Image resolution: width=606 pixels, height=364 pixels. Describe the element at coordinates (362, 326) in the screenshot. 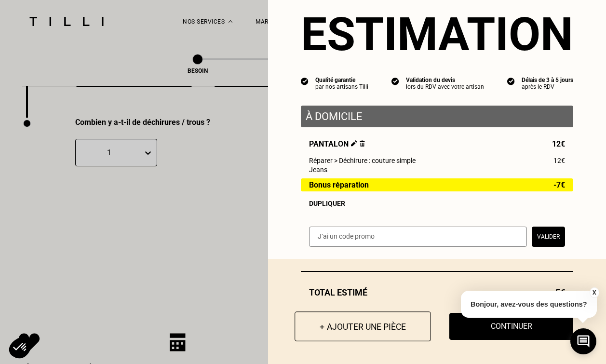

I see `button: + Ajouter une pièce` at that location.